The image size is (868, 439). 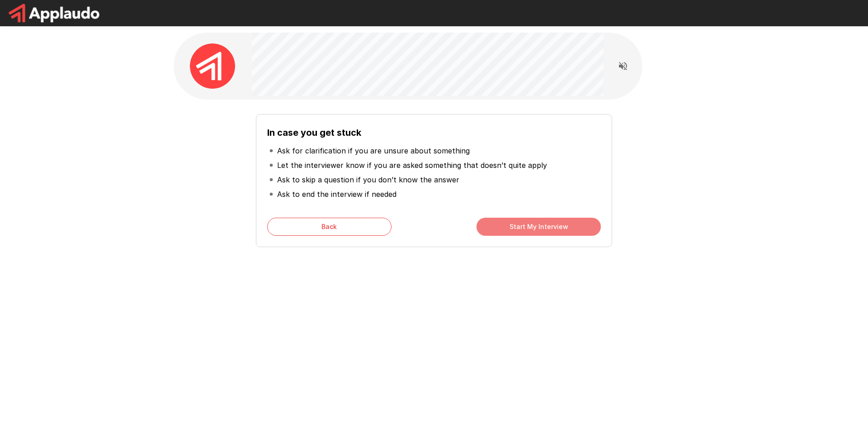 What do you see at coordinates (623, 66) in the screenshot?
I see `button: Read questions aloud` at bounding box center [623, 66].